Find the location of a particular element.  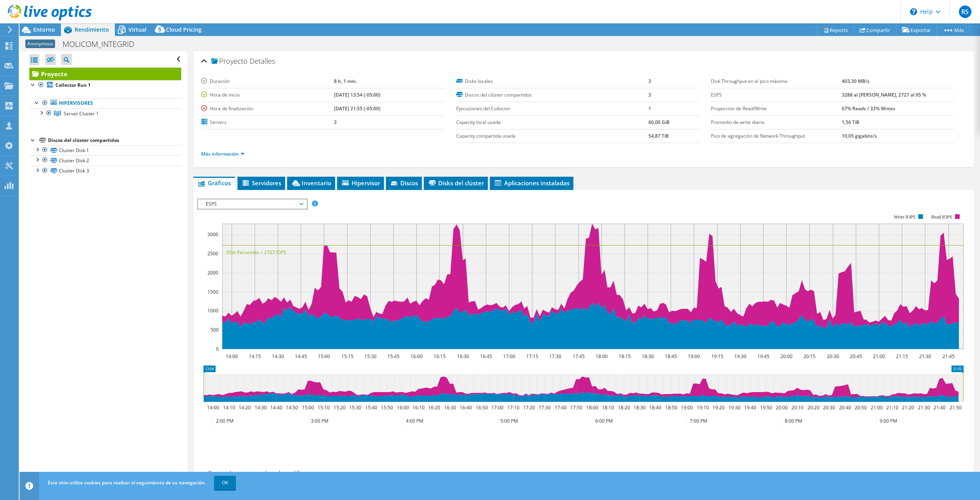

text: 17:40 is located at coordinates (560, 407).